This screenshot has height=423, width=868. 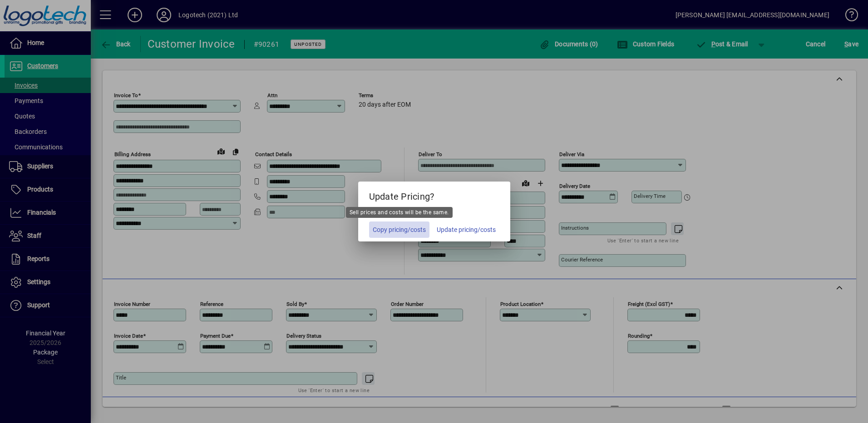 I want to click on span: Copy pricing/costs, so click(x=399, y=229).